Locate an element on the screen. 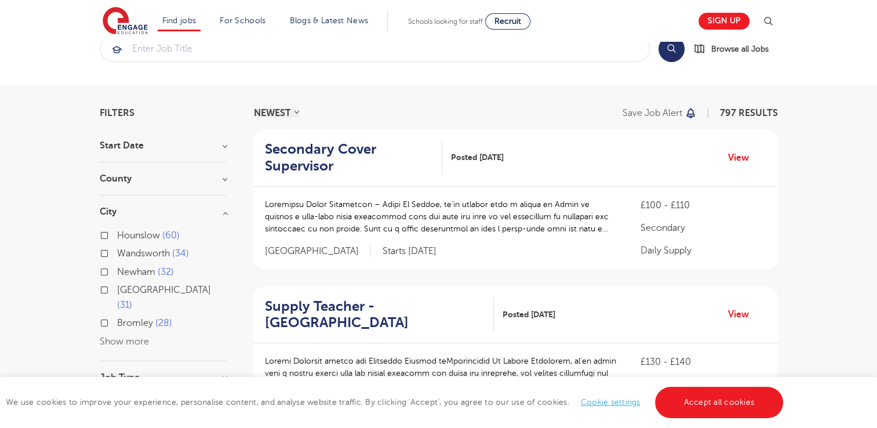  a: Find jobs is located at coordinates (179, 20).